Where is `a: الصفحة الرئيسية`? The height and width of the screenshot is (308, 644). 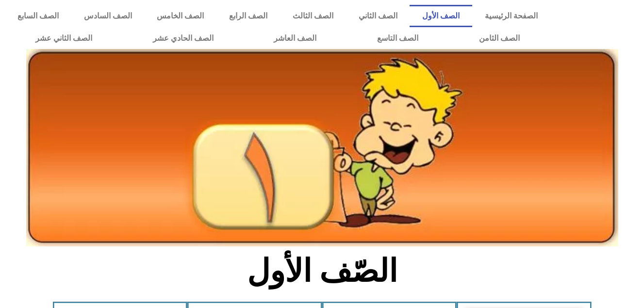
a: الصفحة الرئيسية is located at coordinates (510, 16).